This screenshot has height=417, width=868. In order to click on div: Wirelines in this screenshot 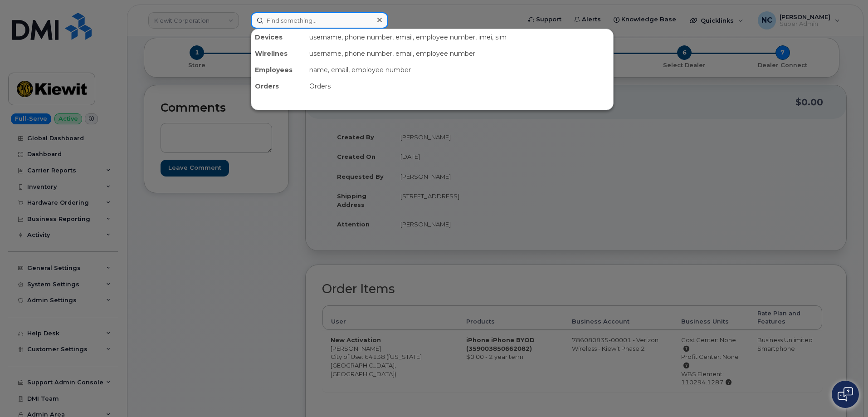, I will do `click(279, 54)`.